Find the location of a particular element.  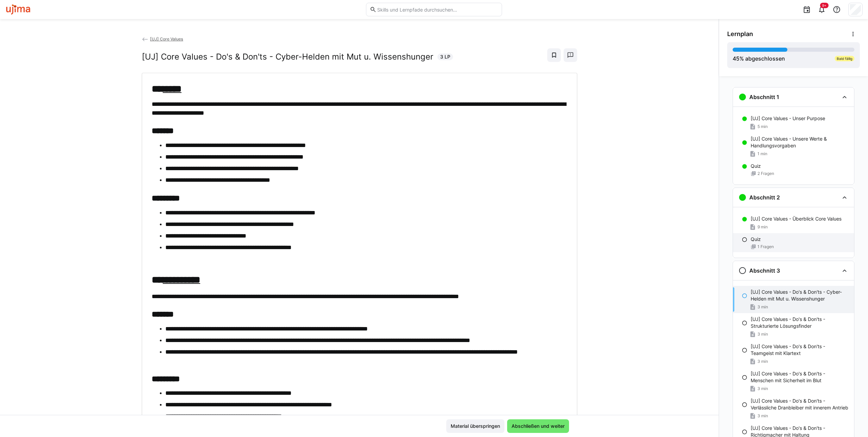

h3: Abschnitt 3 is located at coordinates (764, 270).